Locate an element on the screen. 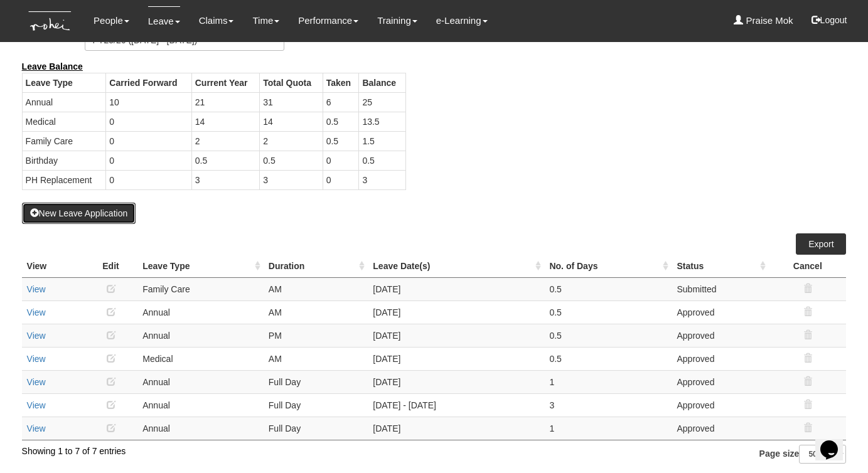 This screenshot has height=473, width=868. a: Training is located at coordinates (398, 20).